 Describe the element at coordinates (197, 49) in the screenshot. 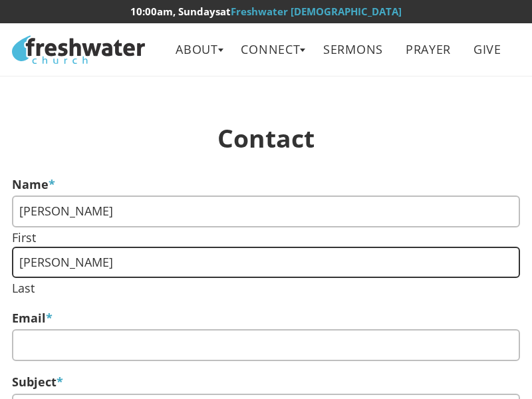

I see `a: About` at that location.